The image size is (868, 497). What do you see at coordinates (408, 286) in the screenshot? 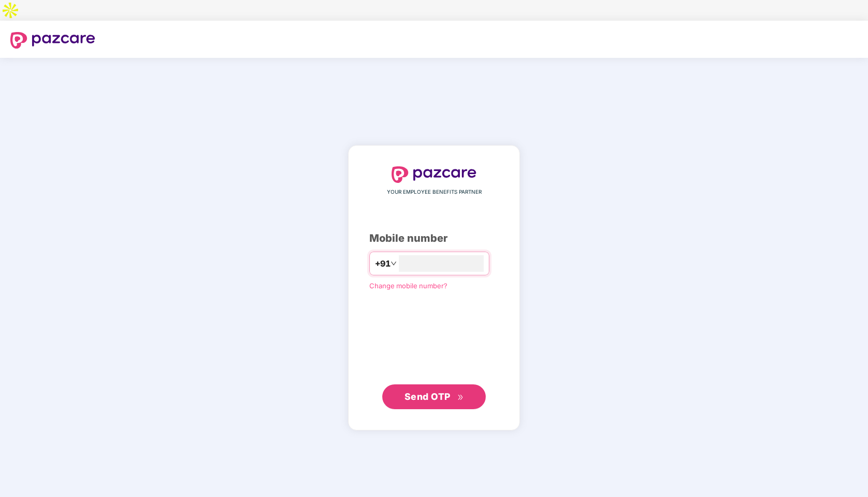
I see `a: Change mobile number?` at bounding box center [408, 286].